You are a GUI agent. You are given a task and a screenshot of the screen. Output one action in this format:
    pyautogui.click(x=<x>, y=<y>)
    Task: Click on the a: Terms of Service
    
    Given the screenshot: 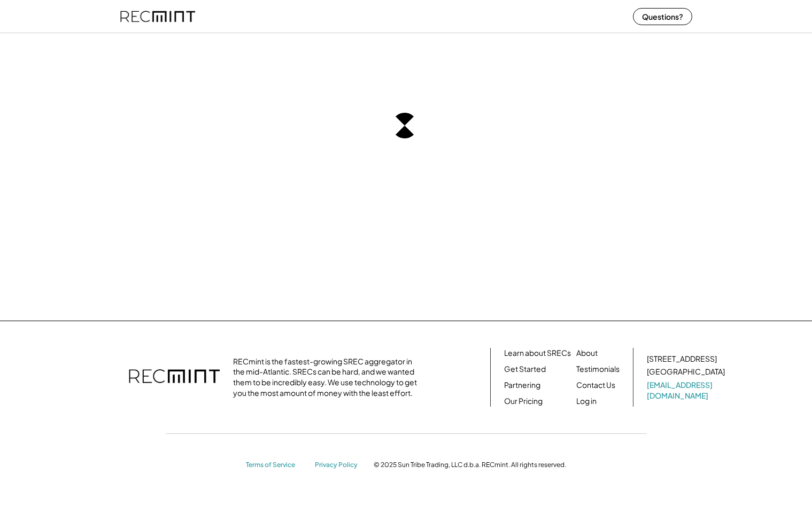 What is the action you would take?
    pyautogui.click(x=275, y=465)
    